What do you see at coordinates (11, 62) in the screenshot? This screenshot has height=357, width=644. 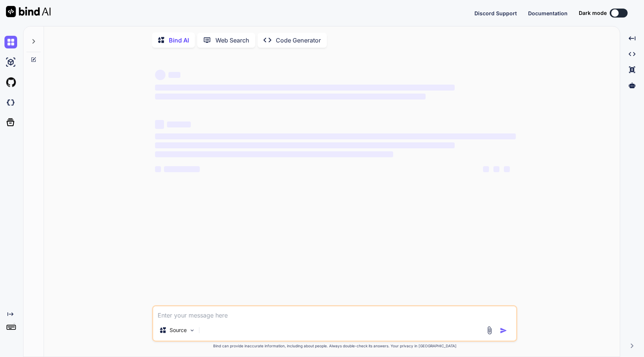 I see `img: ai-studio` at bounding box center [11, 62].